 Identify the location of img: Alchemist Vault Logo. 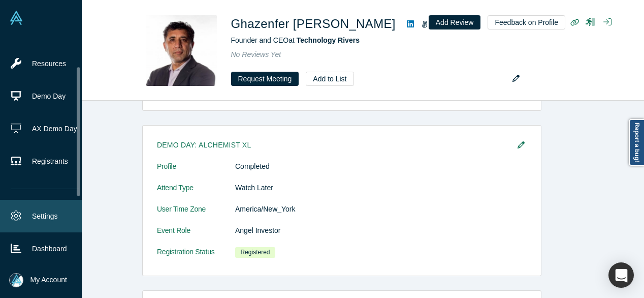
(16, 18).